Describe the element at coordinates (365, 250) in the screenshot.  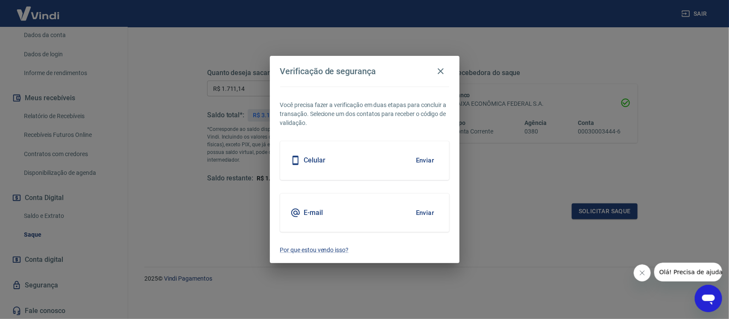
I see `a: Por que estou vendo isso?` at that location.